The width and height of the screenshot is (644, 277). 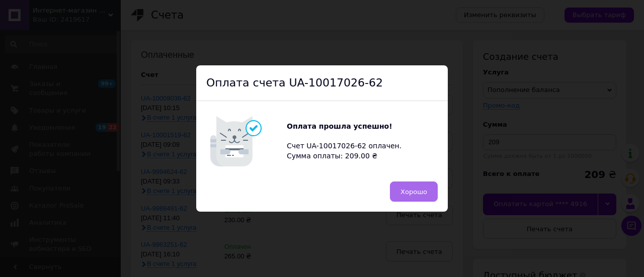 I want to click on img: Котик говорит: Оплата прошла успешно!, so click(x=247, y=141).